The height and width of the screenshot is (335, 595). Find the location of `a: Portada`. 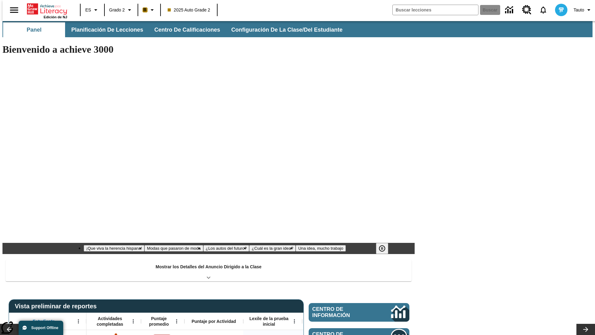

a: Portada is located at coordinates (47, 9).